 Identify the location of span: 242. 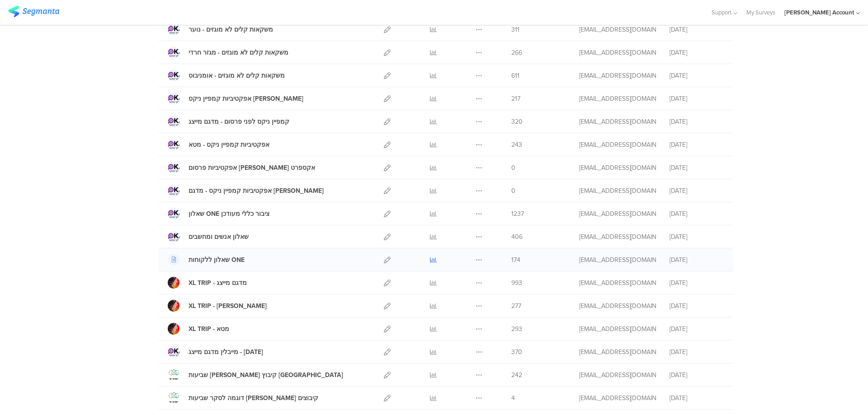
(517, 375).